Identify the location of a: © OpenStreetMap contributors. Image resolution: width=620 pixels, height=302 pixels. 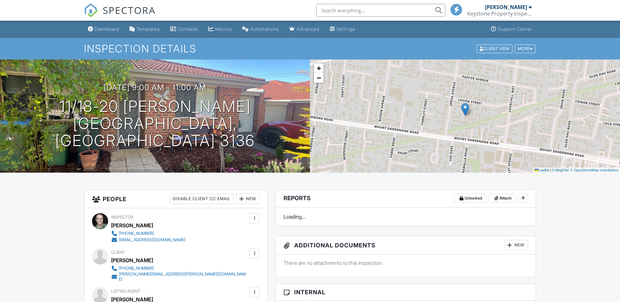
(594, 170).